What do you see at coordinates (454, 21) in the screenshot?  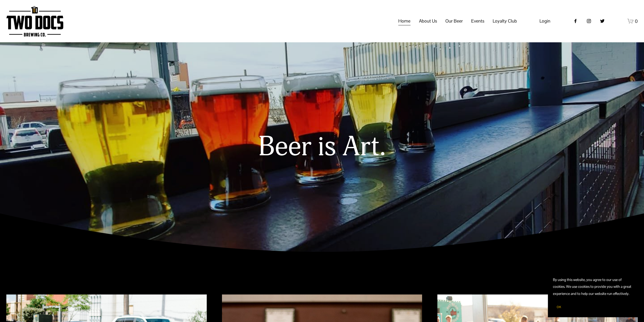 I see `span: Our Beer` at bounding box center [454, 21].